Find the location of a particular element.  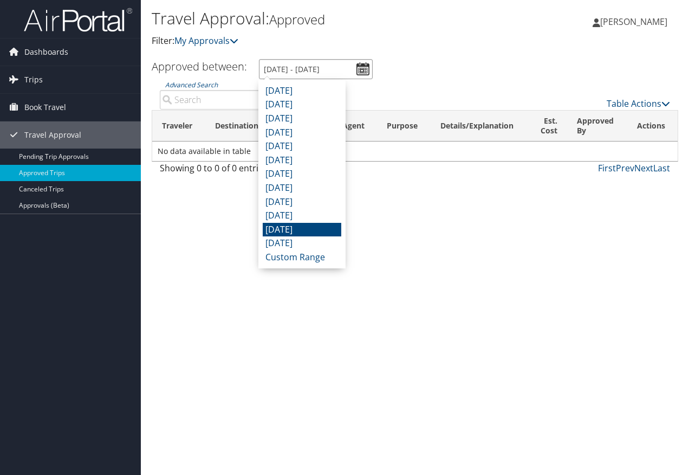

a: Table Actions is located at coordinates (639, 104).